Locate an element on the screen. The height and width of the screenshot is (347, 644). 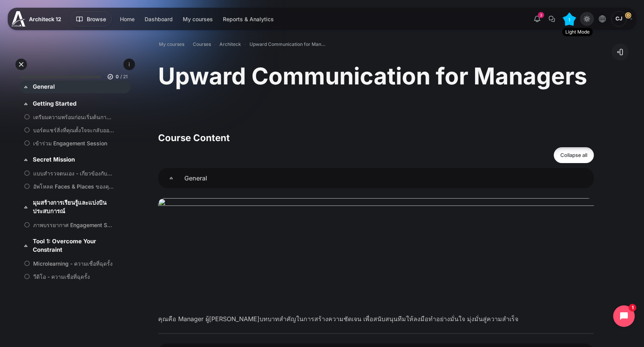
a: Collapse all is located at coordinates (574, 155).